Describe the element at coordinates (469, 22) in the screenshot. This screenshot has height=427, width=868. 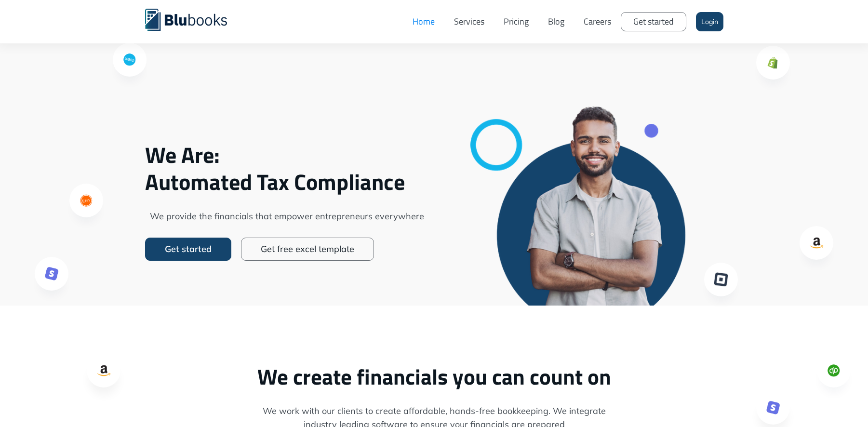
I see `a: Services` at that location.